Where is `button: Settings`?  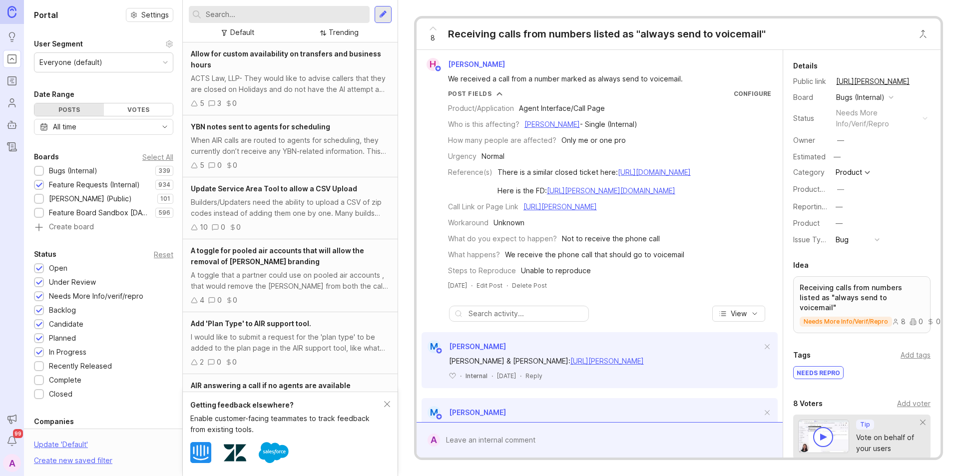 button: Settings is located at coordinates (149, 15).